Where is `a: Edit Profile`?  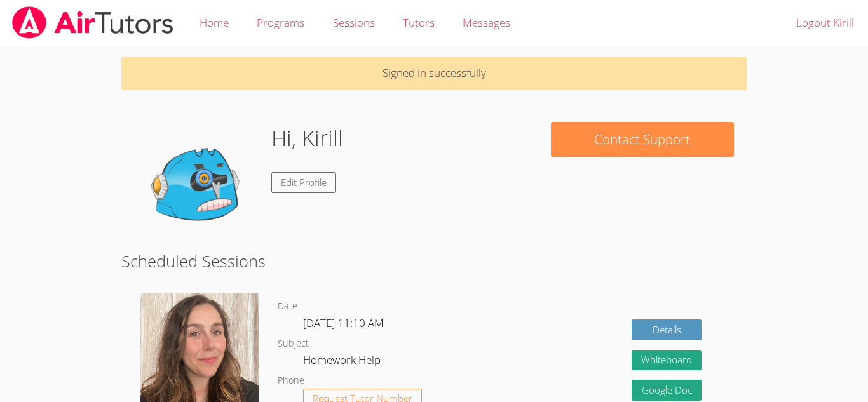
a: Edit Profile is located at coordinates (303, 183).